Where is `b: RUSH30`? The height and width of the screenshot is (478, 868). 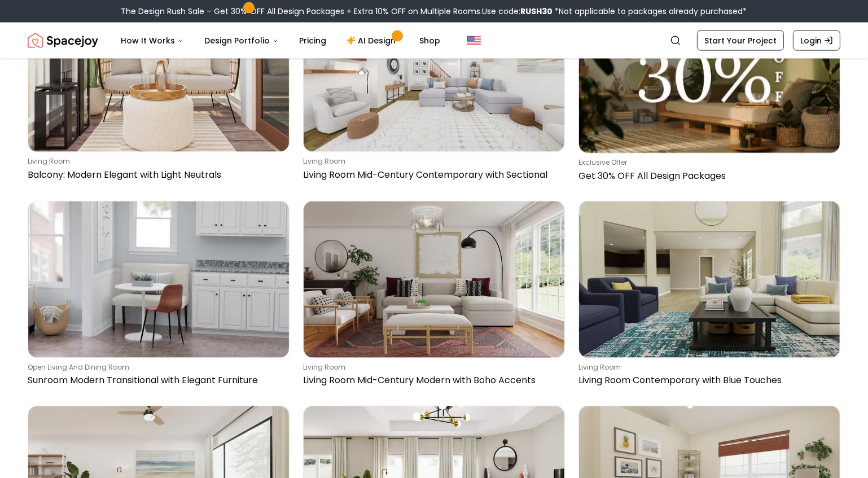 b: RUSH30 is located at coordinates (537, 11).